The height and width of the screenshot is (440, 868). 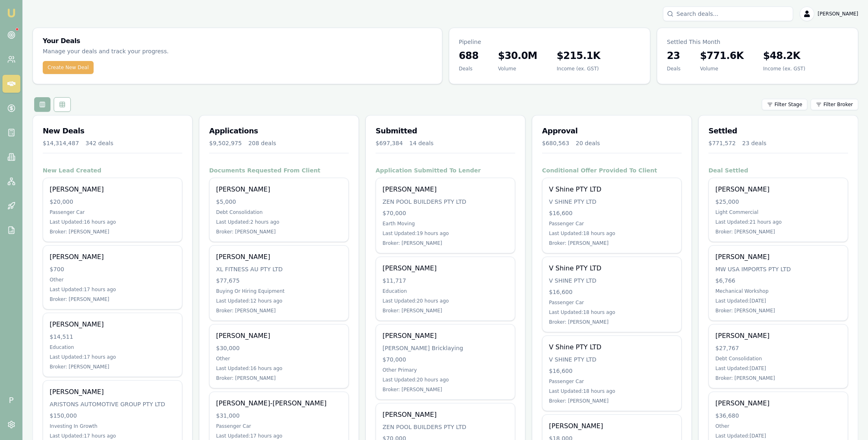 I want to click on div: Last Updated: 20 hours ago, so click(x=445, y=301).